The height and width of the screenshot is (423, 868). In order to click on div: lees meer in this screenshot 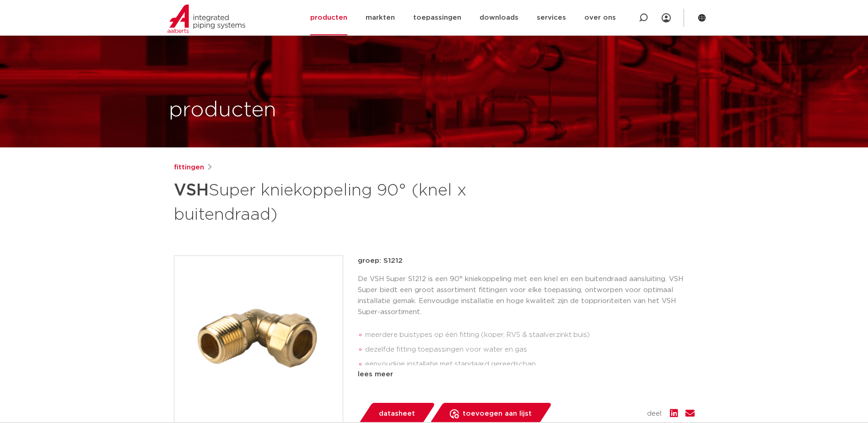, I will do `click(526, 375)`.